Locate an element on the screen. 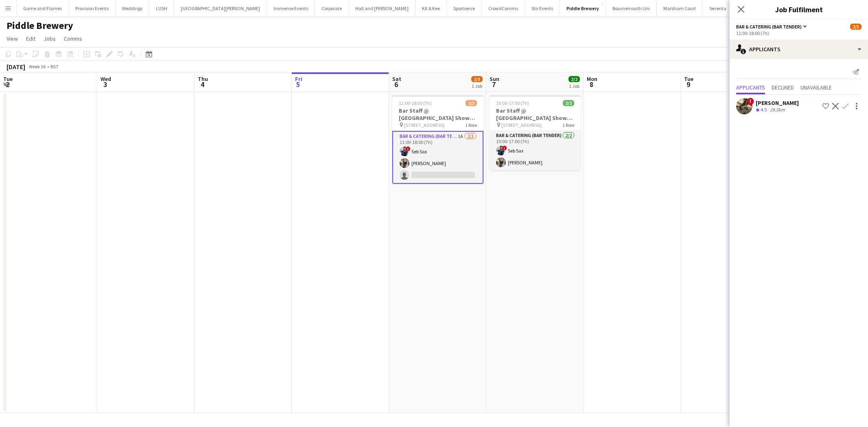 The image size is (868, 427). span: Wed is located at coordinates (106, 79).